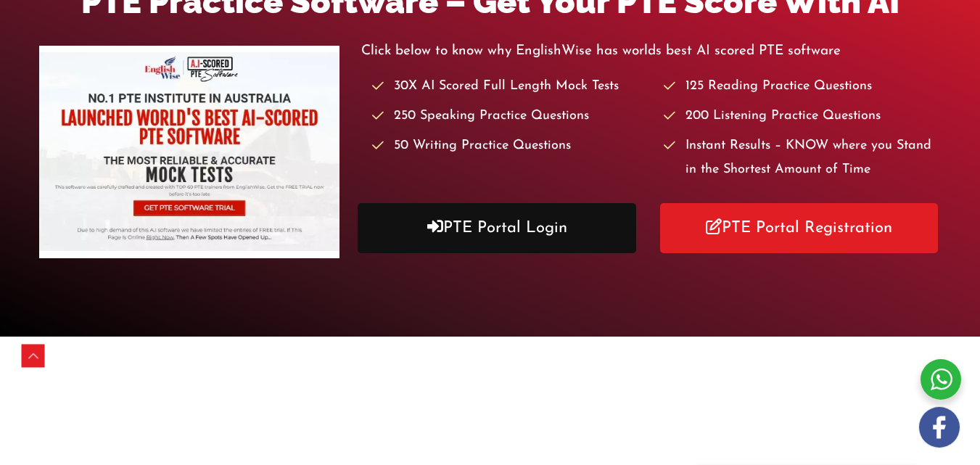 The height and width of the screenshot is (465, 980). Describe the element at coordinates (802, 116) in the screenshot. I see `li: 200 Listening Practice Questions` at that location.